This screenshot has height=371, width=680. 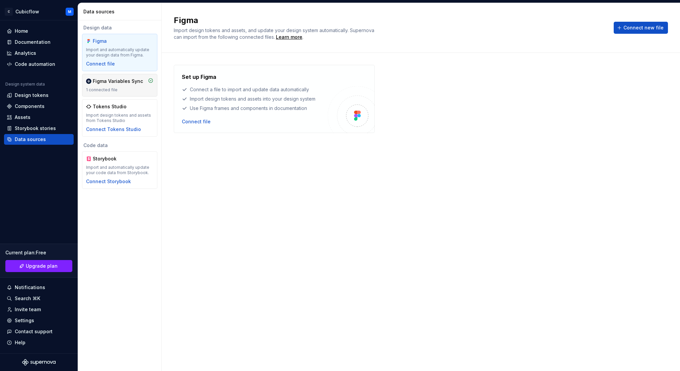 What do you see at coordinates (39, 321) in the screenshot?
I see `a: Settings` at bounding box center [39, 321].